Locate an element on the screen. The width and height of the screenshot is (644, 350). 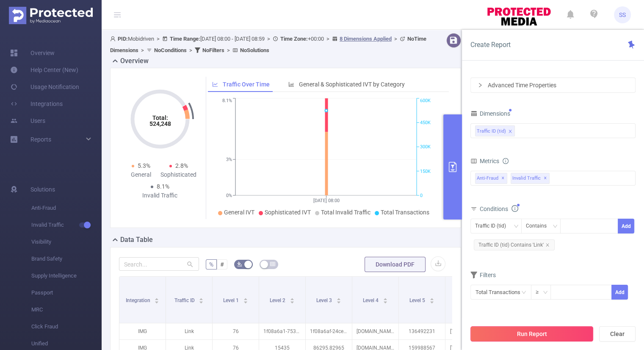
b: PID: is located at coordinates (123, 39).